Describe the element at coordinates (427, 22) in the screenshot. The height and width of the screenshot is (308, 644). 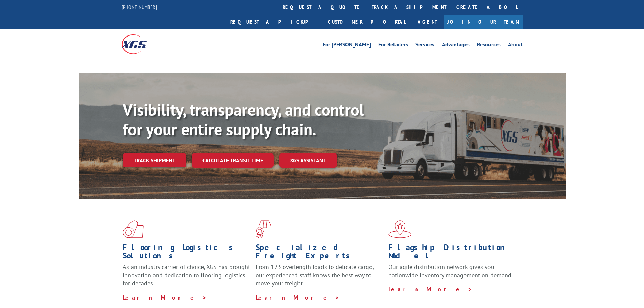
I see `a: Agent` at that location.